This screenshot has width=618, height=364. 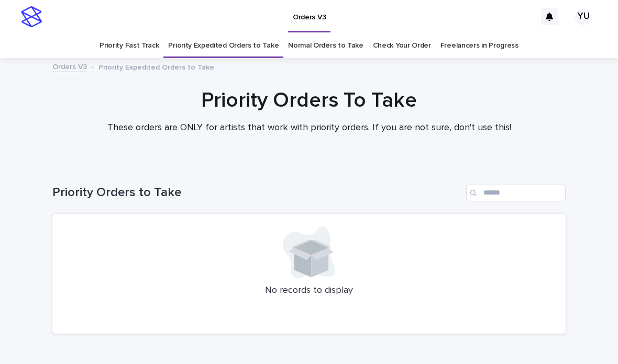 What do you see at coordinates (309, 101) in the screenshot?
I see `h1: Priority Orders To Take` at bounding box center [309, 101].